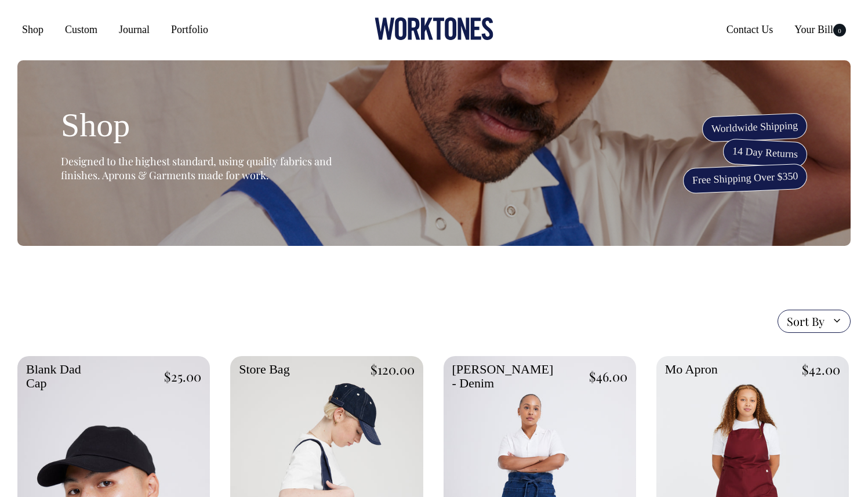 The height and width of the screenshot is (497, 868). Describe the element at coordinates (189, 30) in the screenshot. I see `a: Portfolio` at that location.